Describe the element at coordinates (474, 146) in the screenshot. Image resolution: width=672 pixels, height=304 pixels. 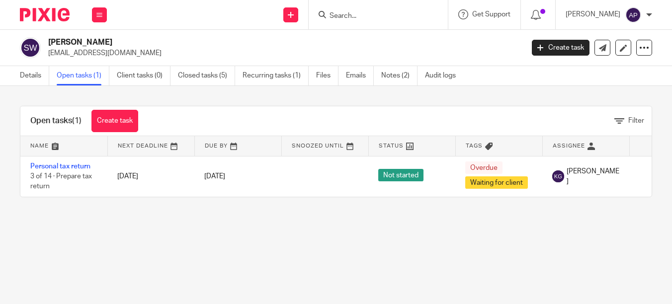
I see `span: Tags` at that location.